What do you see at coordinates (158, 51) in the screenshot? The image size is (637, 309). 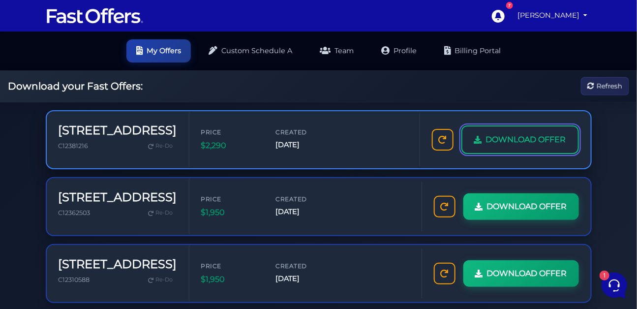 I see `a: My Offers` at bounding box center [158, 51].